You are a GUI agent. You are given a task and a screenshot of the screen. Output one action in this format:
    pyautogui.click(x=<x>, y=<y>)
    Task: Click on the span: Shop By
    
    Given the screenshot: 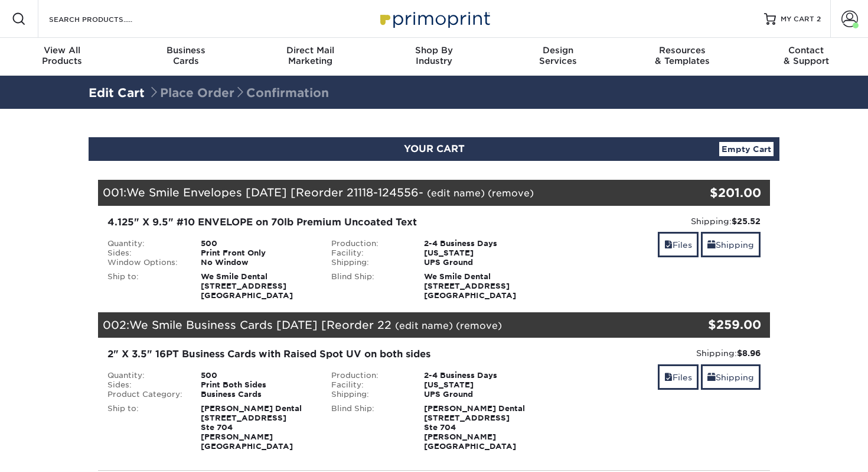 What is the action you would take?
    pyautogui.click(x=434, y=50)
    